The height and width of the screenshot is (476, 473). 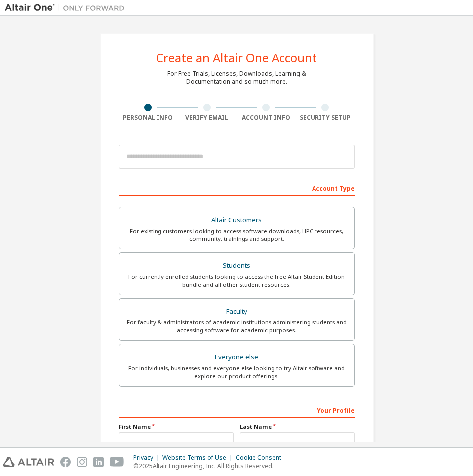 What do you see at coordinates (267, 118) in the screenshot?
I see `div: Account Info` at bounding box center [267, 118].